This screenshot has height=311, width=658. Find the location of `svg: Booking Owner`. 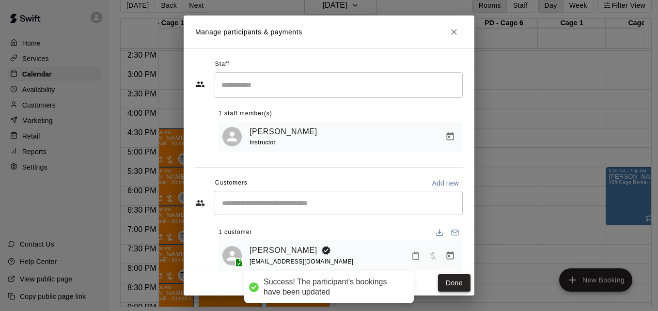

svg: Booking Owner is located at coordinates (326, 250).